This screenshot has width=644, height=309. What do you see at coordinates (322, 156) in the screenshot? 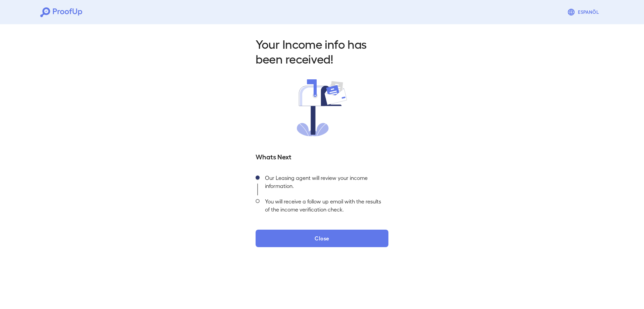
I see `h5: Whats Next` at bounding box center [322, 156].